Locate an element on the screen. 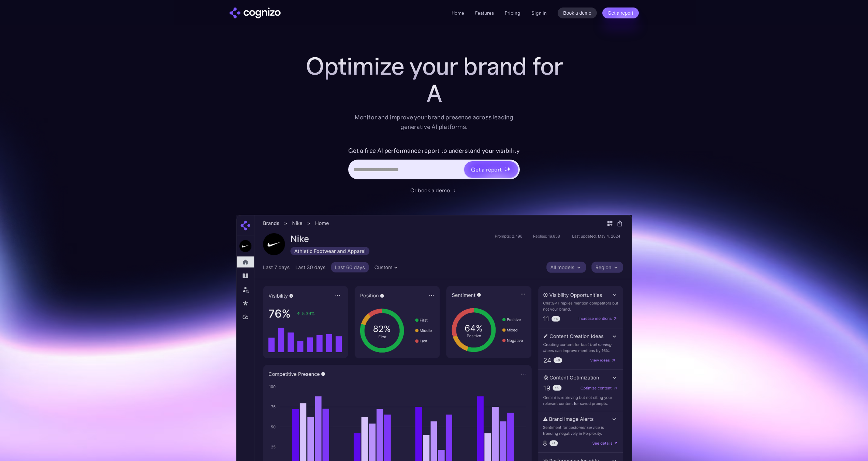 The image size is (868, 461). form: Hero URL Input Form is located at coordinates (434, 164).